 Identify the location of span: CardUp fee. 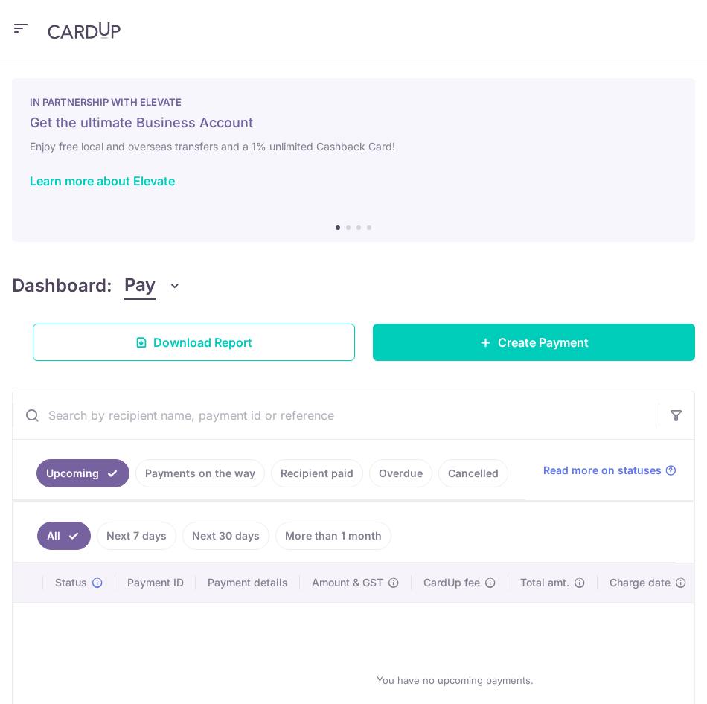
(451, 582).